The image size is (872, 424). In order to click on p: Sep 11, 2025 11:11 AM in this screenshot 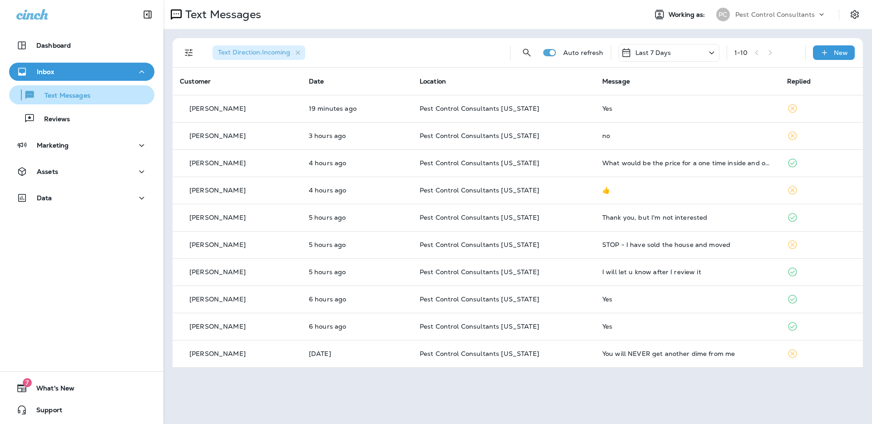, I will do `click(357, 354)`.